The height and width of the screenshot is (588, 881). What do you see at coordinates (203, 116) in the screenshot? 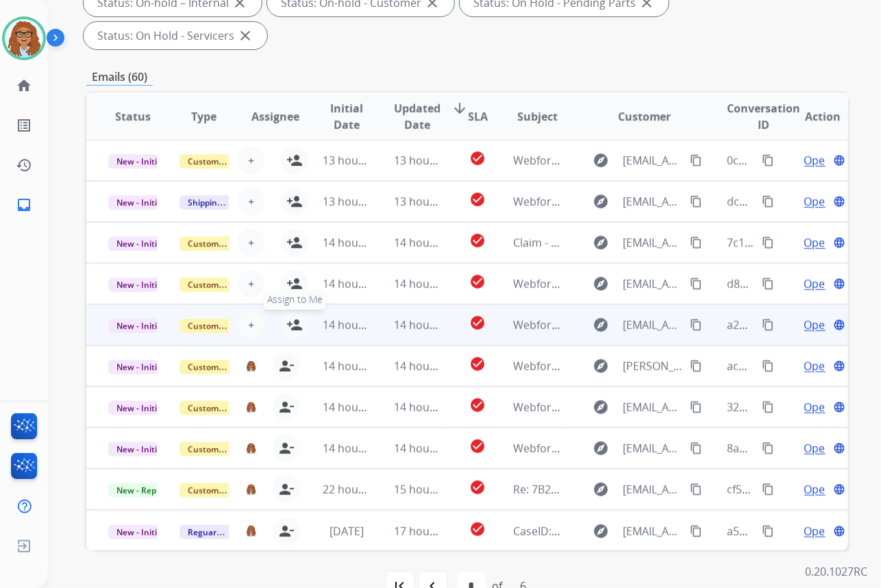
I see `span: Type` at bounding box center [203, 116].